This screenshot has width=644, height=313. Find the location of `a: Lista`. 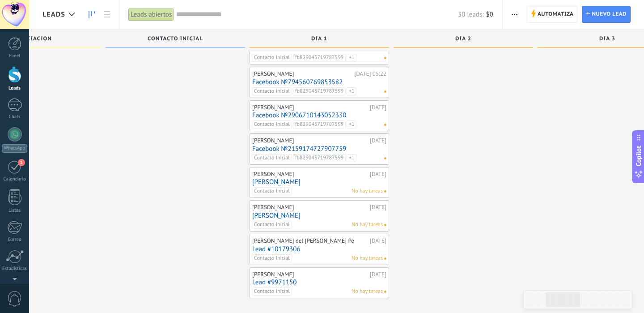

a: Lista is located at coordinates (106, 14).